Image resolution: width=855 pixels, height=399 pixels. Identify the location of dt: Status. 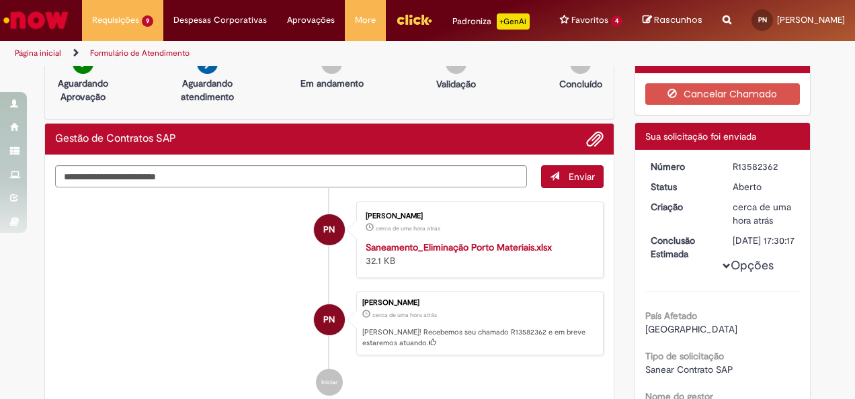
(681, 187).